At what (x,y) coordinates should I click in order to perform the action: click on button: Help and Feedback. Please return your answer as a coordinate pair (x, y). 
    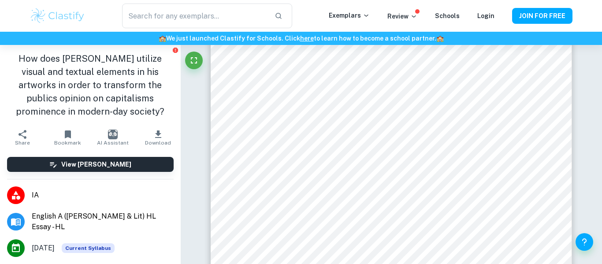
    Looking at the image, I should click on (584, 242).